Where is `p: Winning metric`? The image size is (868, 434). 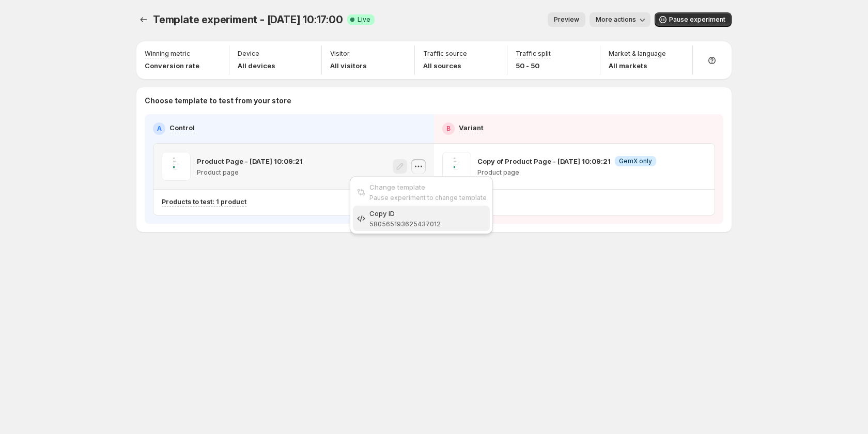 p: Winning metric is located at coordinates (168, 54).